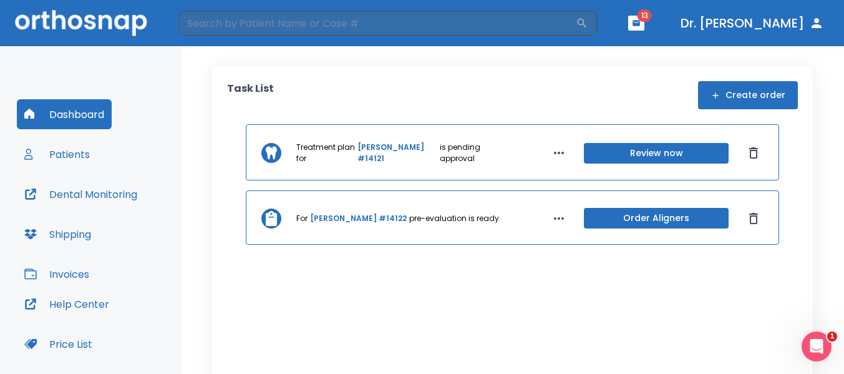 Image resolution: width=844 pixels, height=374 pixels. What do you see at coordinates (377, 23) in the screenshot?
I see `input: Search by Patient Name or Case #` at bounding box center [377, 23].